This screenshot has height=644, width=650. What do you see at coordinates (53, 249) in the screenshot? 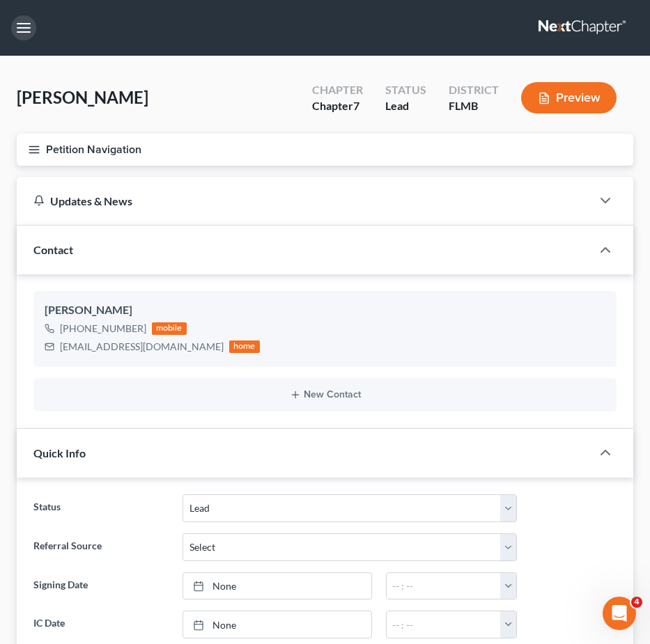
I see `span: Contact` at bounding box center [53, 249].